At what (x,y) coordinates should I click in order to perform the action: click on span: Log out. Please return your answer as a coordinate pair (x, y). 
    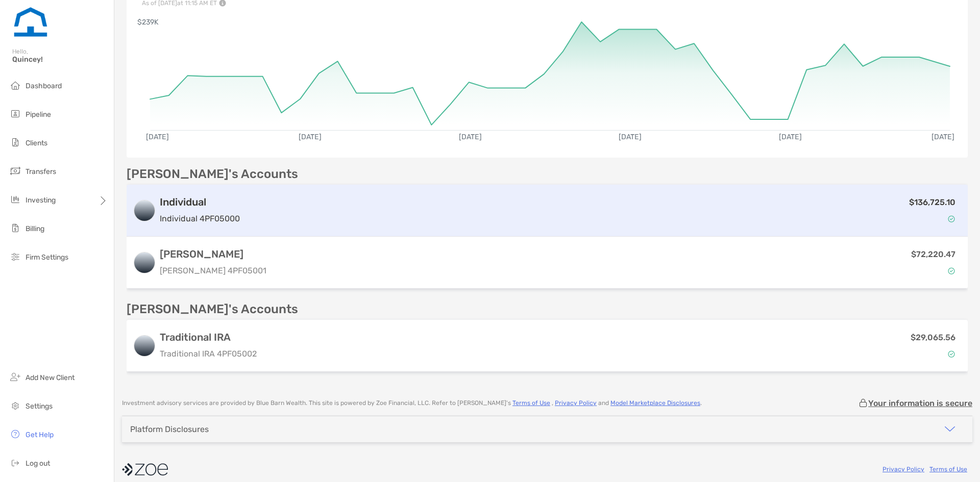
    Looking at the image, I should click on (38, 463).